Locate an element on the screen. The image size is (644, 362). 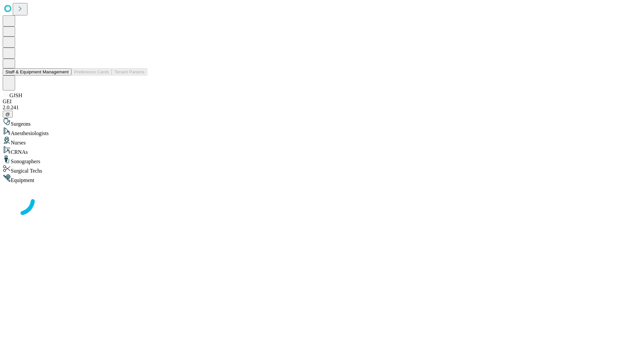
div: Surgeons is located at coordinates (322, 122).